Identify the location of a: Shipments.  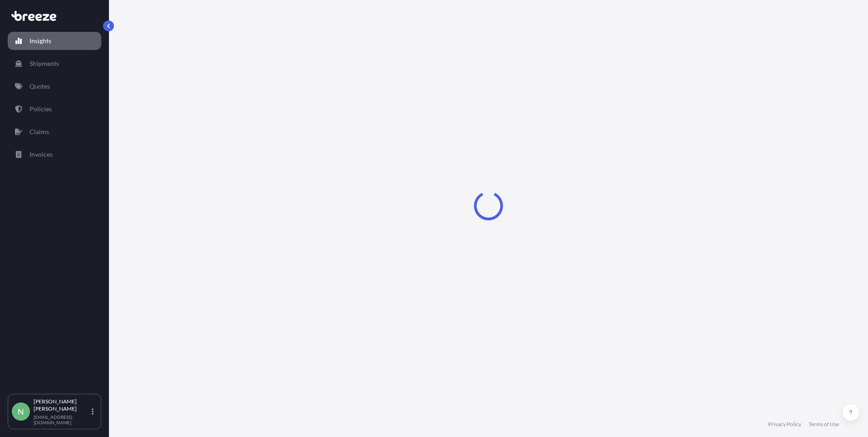
(55, 63).